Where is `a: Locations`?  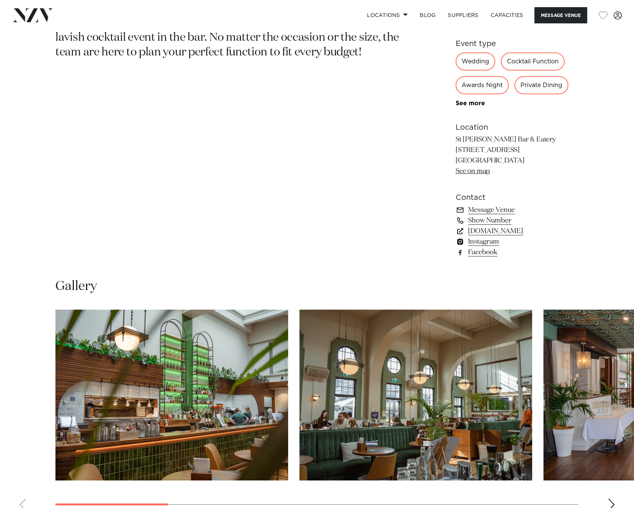 a: Locations is located at coordinates (387, 15).